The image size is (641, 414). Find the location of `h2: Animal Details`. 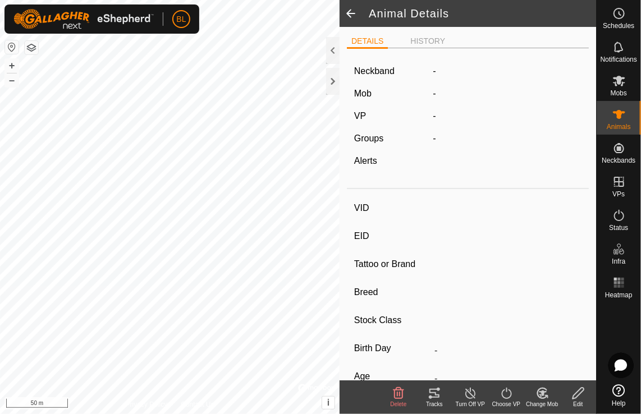

h2: Animal Details is located at coordinates (482, 13).